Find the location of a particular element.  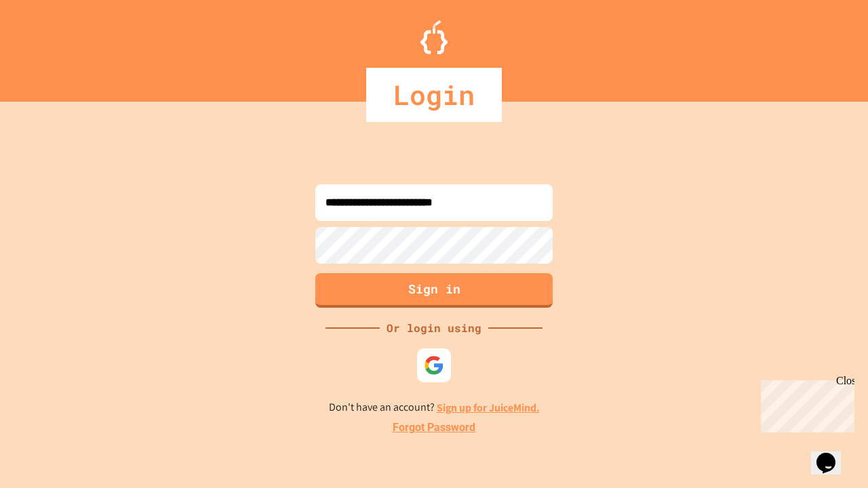

img: Logo.svg is located at coordinates (434, 37).